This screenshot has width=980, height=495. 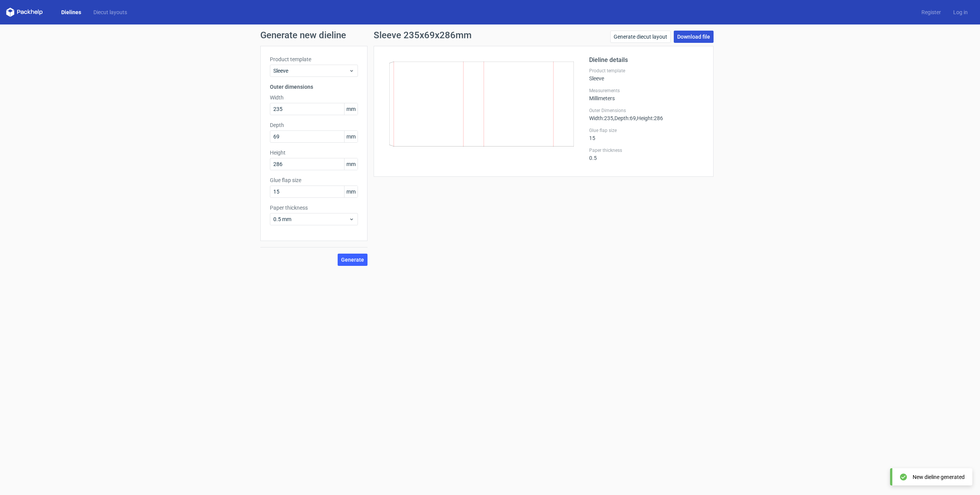 I want to click on div: Sleeve, so click(x=647, y=75).